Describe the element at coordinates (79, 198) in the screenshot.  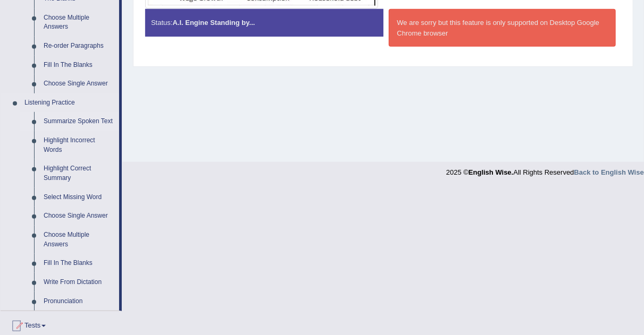
I see `a: Select Missing Word` at that location.